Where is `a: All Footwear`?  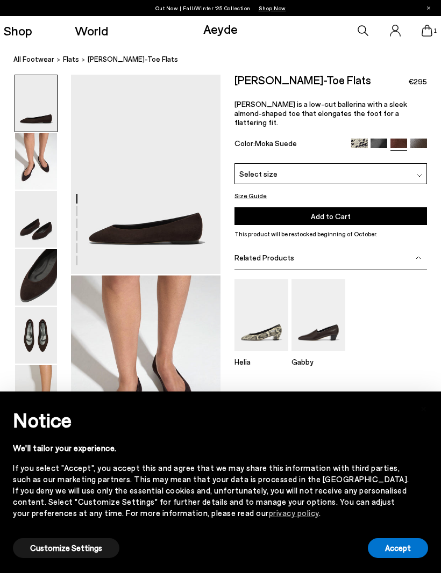 a: All Footwear is located at coordinates (34, 59).